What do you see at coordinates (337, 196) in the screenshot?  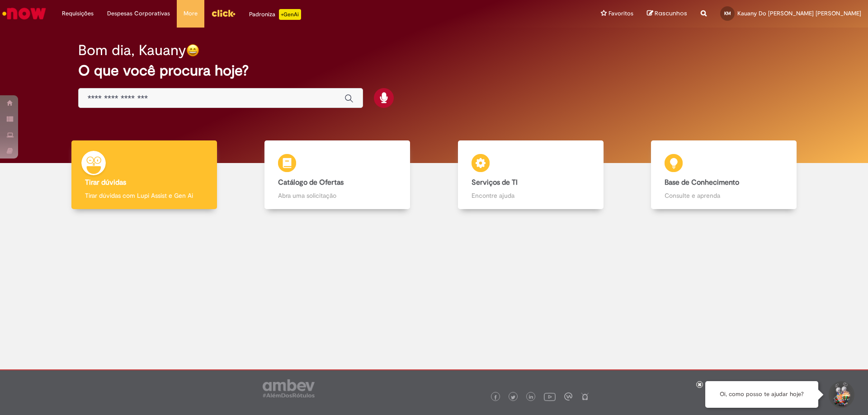 I see `p: Abra uma solicitação` at bounding box center [337, 196].